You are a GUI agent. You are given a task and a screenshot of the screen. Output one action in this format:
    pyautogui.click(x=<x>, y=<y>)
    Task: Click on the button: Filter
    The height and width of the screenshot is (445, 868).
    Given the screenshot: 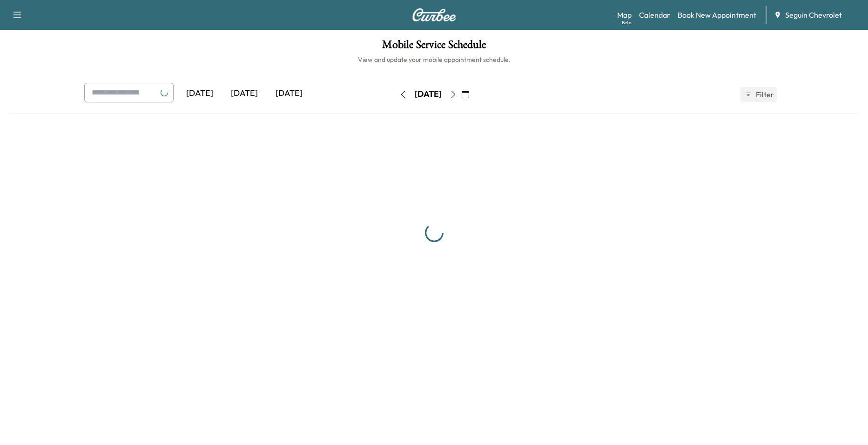 What is the action you would take?
    pyautogui.click(x=759, y=95)
    